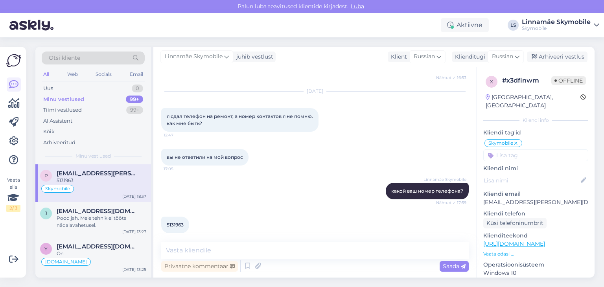 This screenshot has height=287, width=604. I want to click on div: Privaatne kommentaar, so click(199, 266).